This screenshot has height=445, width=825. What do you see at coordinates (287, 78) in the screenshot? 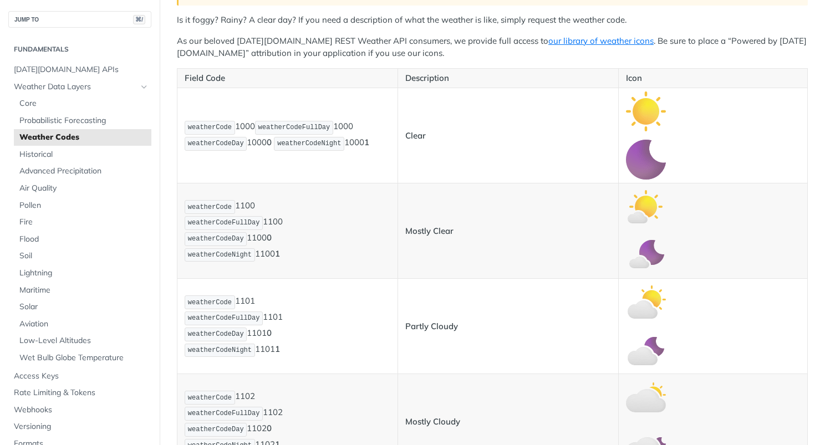
I see `p: Field Code` at bounding box center [287, 78].